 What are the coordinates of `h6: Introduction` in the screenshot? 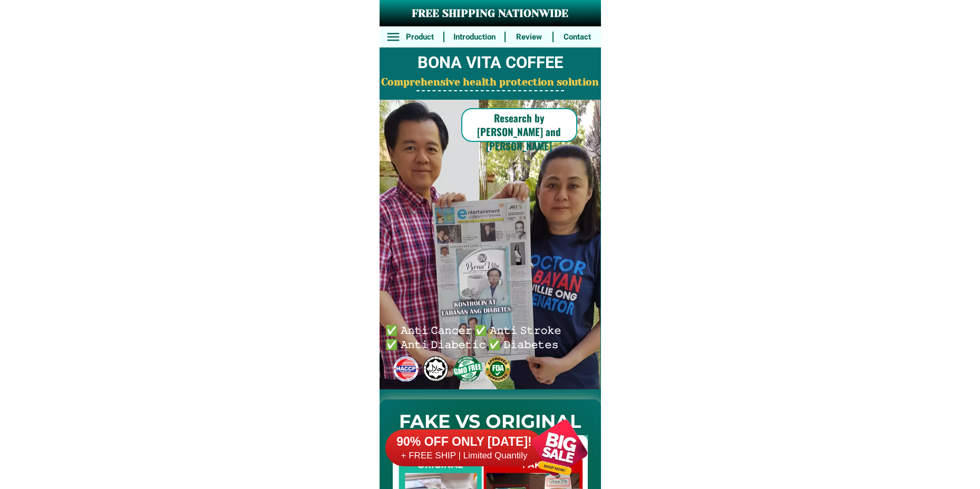 It's located at (474, 37).